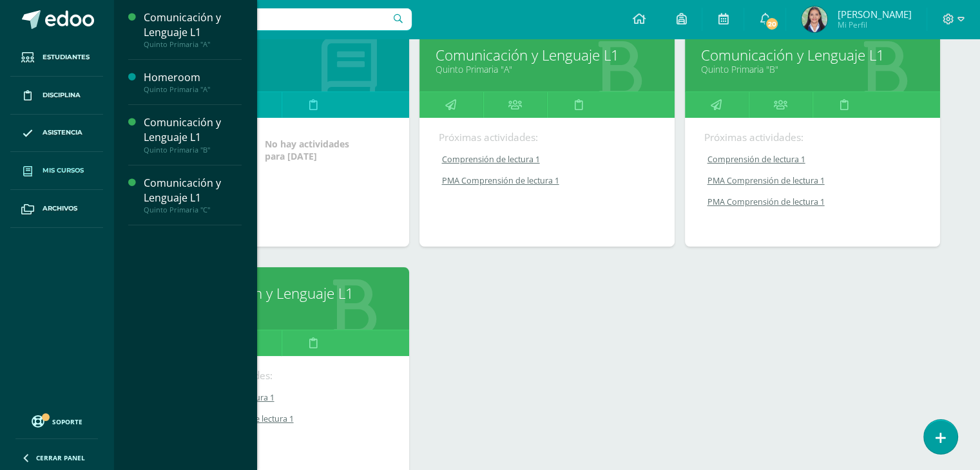  Describe the element at coordinates (57, 171) in the screenshot. I see `a: Mis cursos` at that location.